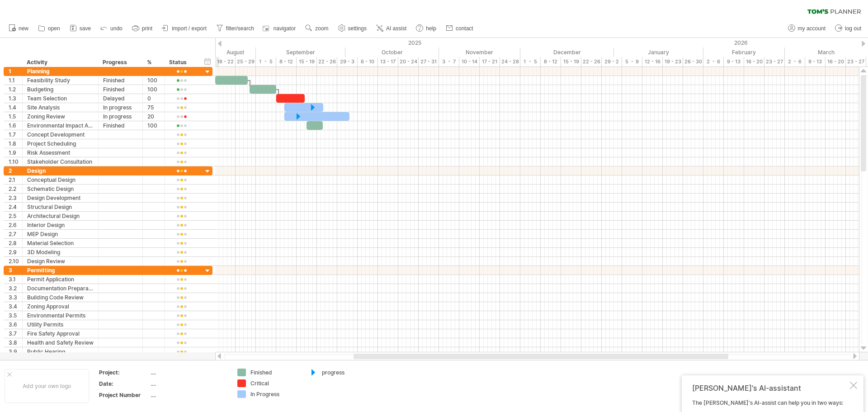  I want to click on a: AI assist, so click(392, 28).